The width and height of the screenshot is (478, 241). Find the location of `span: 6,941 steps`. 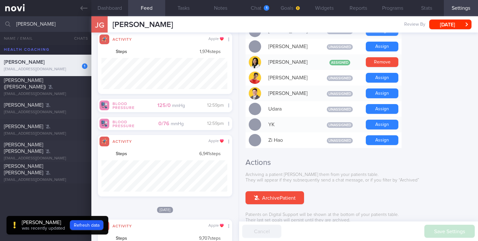

span: 6,941 steps is located at coordinates (210, 154).